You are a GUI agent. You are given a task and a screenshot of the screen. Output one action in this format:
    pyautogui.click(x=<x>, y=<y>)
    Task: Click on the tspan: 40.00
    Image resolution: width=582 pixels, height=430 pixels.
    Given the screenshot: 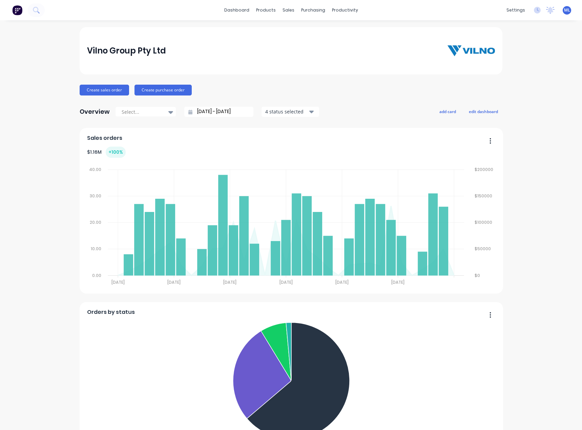 What is the action you would take?
    pyautogui.click(x=95, y=169)
    